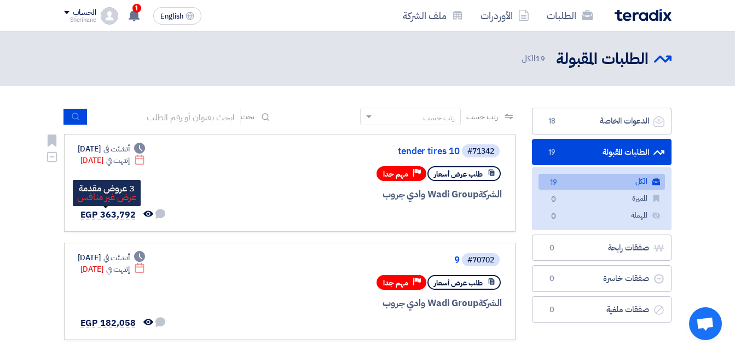 Image resolution: width=735 pixels, height=351 pixels. Describe the element at coordinates (350, 152) in the screenshot. I see `a: tender tires 10` at that location.